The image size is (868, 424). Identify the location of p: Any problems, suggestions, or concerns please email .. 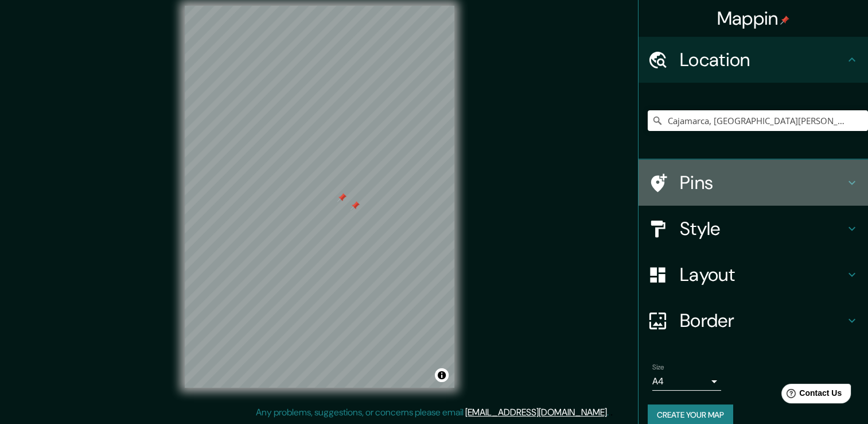
(432, 412).